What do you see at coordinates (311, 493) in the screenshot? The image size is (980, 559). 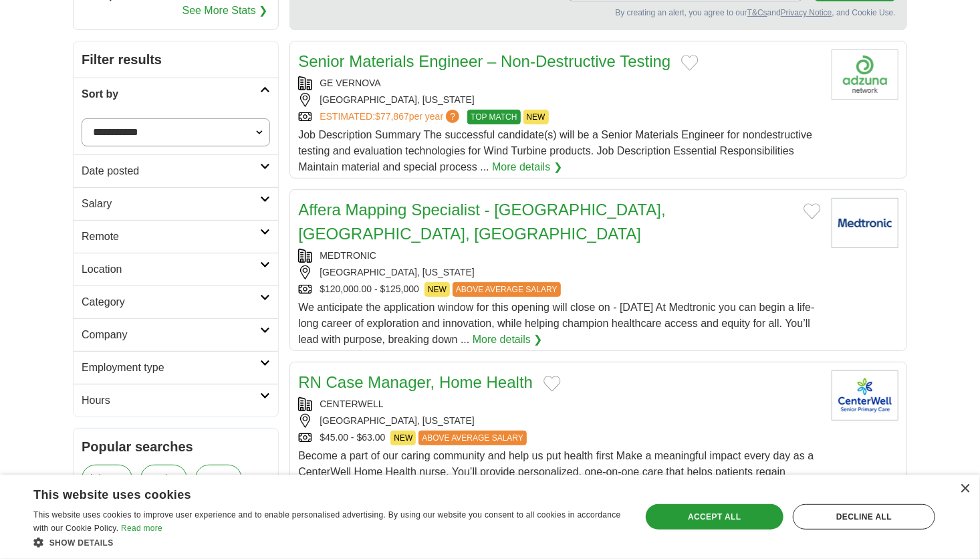 I see `div: This website uses cookies` at bounding box center [311, 493].